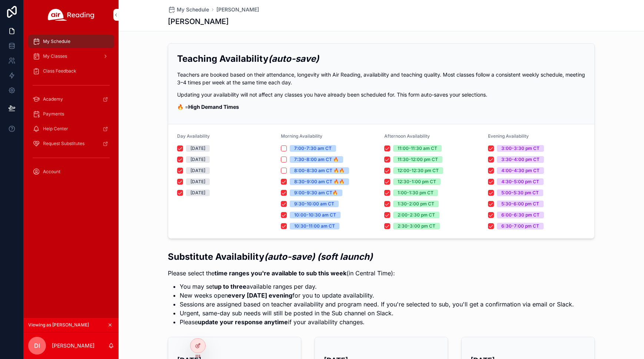 The width and height of the screenshot is (644, 359). What do you see at coordinates (71, 109) in the screenshot?
I see `div: scrollable content` at bounding box center [71, 109].